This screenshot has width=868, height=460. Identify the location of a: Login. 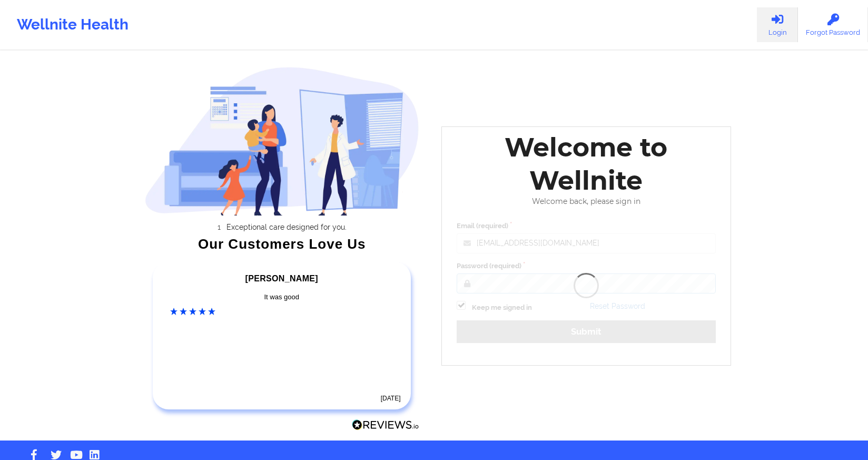
(778, 25).